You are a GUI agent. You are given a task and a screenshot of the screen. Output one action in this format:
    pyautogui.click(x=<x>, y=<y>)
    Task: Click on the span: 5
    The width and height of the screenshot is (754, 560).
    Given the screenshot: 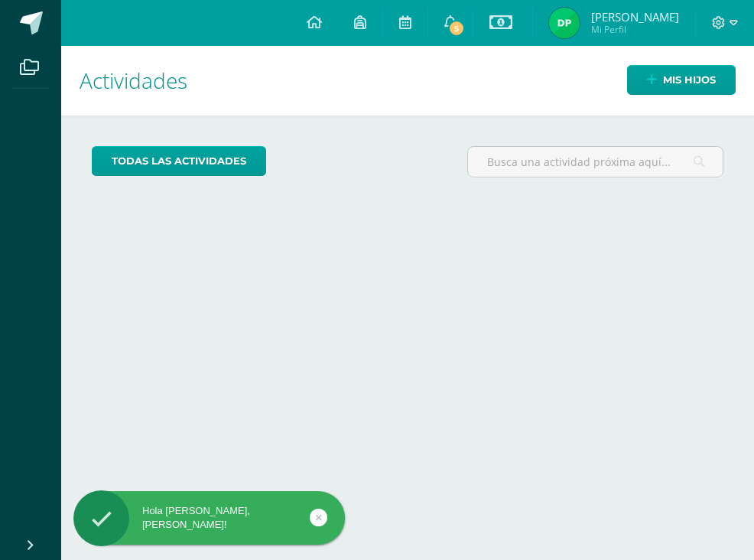 What is the action you would take?
    pyautogui.click(x=457, y=28)
    